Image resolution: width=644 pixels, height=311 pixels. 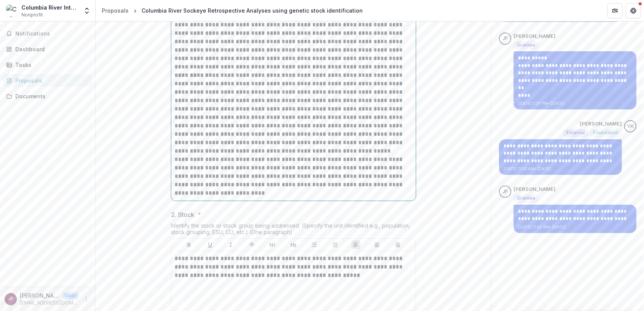 What do you see at coordinates (47, 34) in the screenshot?
I see `button: Notifications` at bounding box center [47, 34].